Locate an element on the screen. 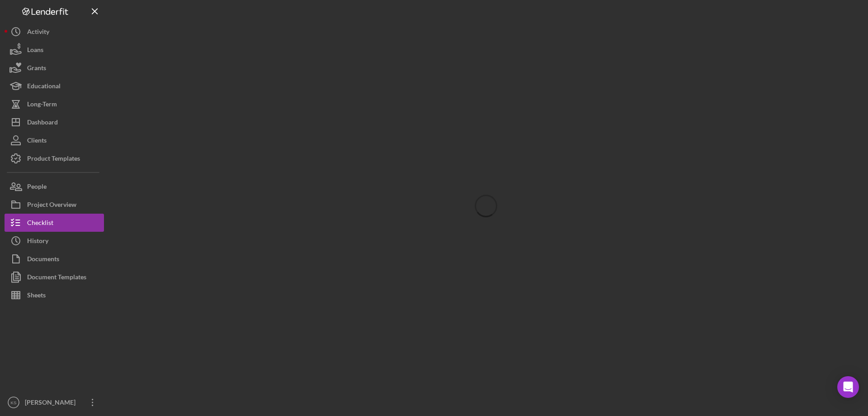  button: Document Templates is located at coordinates (55, 277).